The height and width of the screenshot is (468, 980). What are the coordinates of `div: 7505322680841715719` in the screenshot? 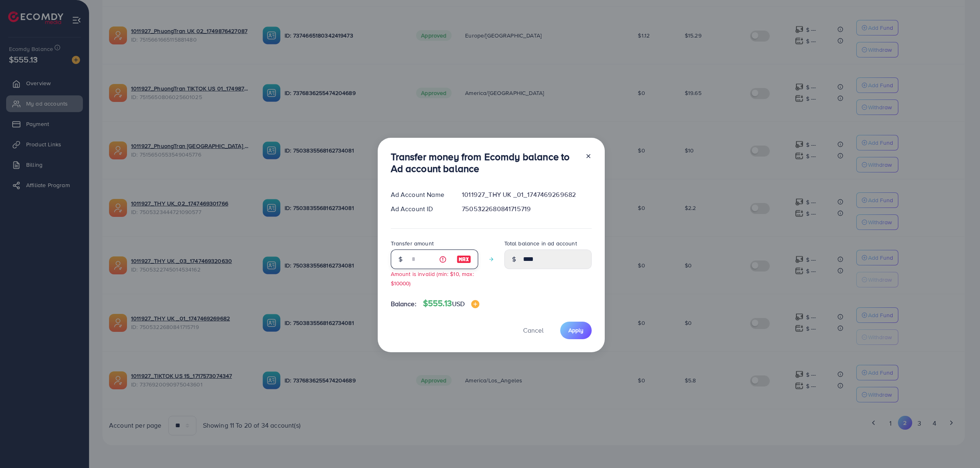 It's located at (526, 208).